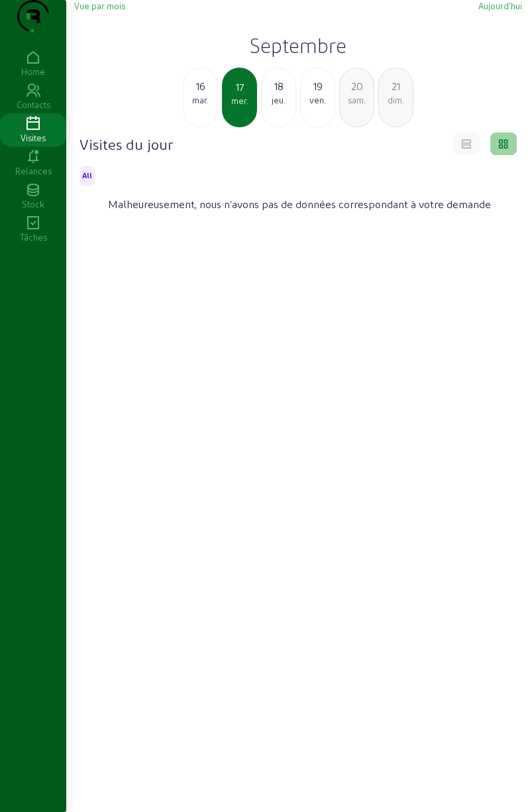 The width and height of the screenshot is (530, 812). What do you see at coordinates (99, 6) in the screenshot?
I see `span: Vue par mois` at bounding box center [99, 6].